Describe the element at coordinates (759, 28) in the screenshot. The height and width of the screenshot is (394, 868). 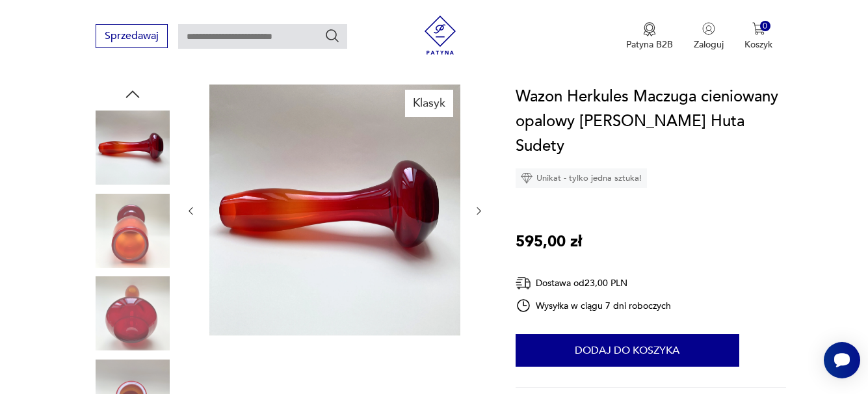
I see `img: Ikona koszyka` at that location.